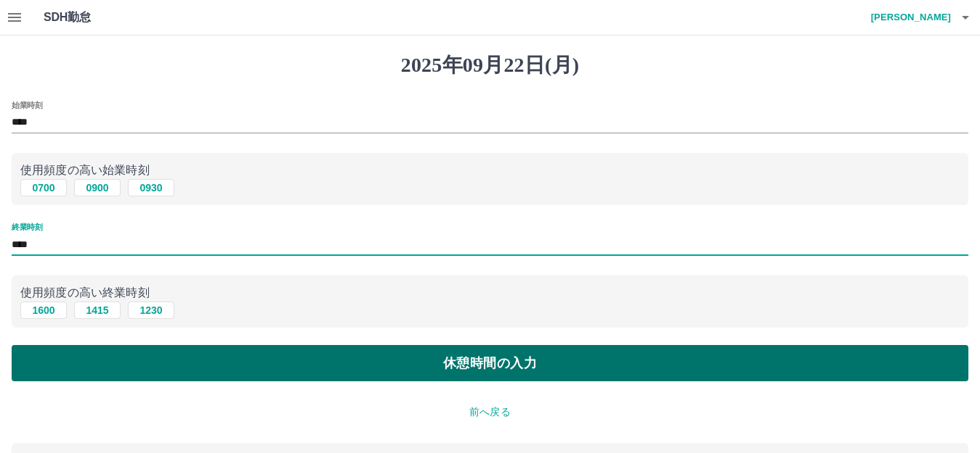 The width and height of the screenshot is (980, 453). Describe the element at coordinates (97, 311) in the screenshot. I see `button: 1415` at that location.